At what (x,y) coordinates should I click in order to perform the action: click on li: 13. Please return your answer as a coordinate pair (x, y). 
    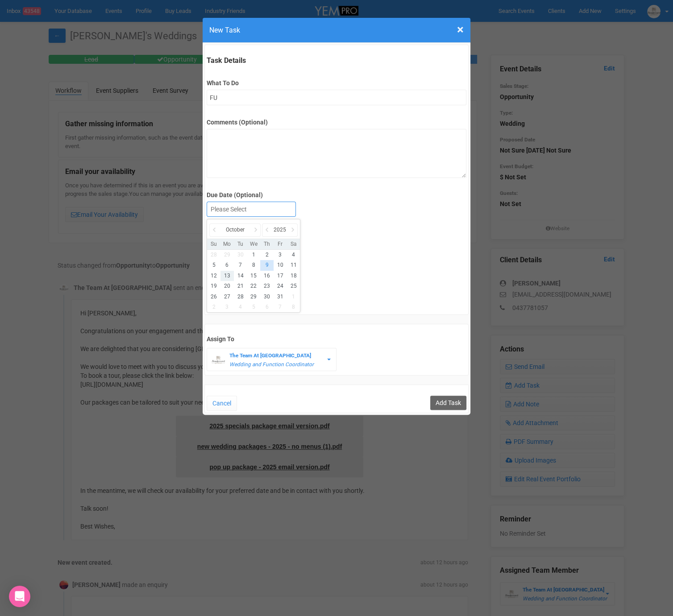
    Looking at the image, I should click on (227, 275).